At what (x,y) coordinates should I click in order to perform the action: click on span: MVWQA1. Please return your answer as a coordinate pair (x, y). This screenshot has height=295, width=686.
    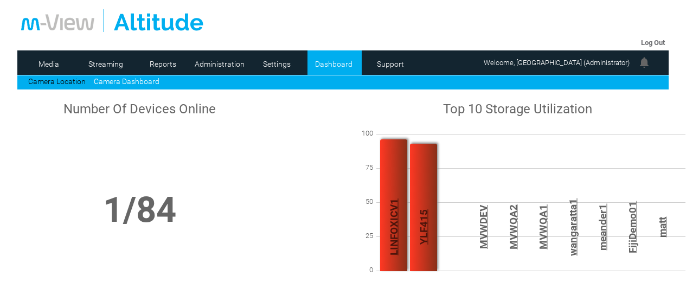
    Looking at the image, I should click on (543, 227).